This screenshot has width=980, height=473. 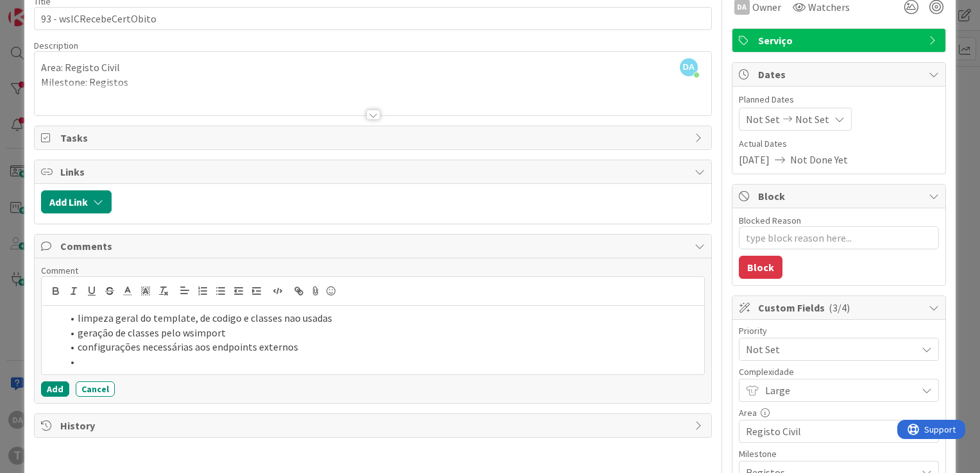 I want to click on span: History, so click(x=374, y=426).